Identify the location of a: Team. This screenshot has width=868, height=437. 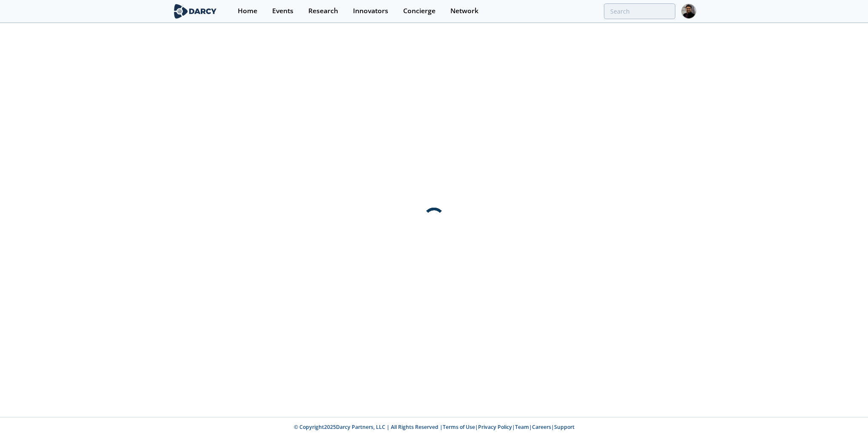
(522, 427).